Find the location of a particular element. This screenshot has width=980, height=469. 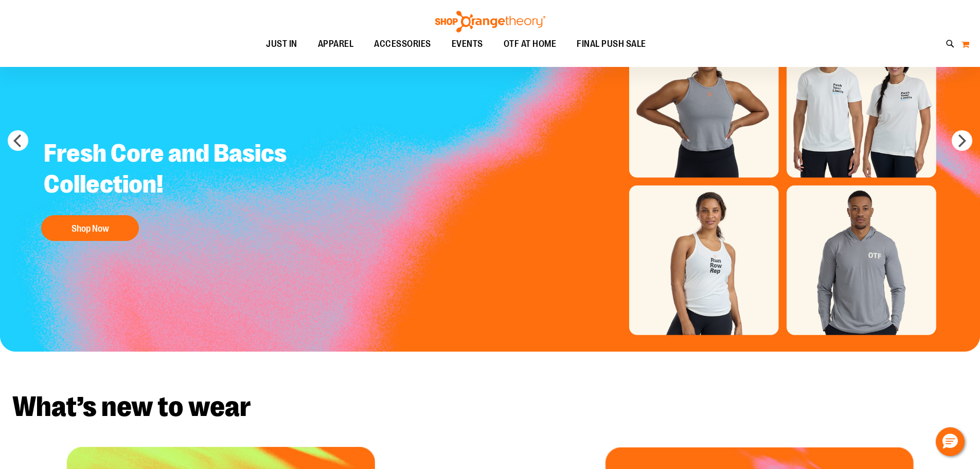

h2: What’s new to wear is located at coordinates (490, 407).